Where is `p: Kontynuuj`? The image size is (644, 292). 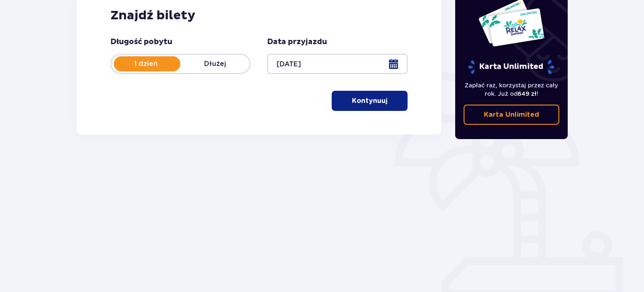 p: Kontynuuj is located at coordinates (369, 101).